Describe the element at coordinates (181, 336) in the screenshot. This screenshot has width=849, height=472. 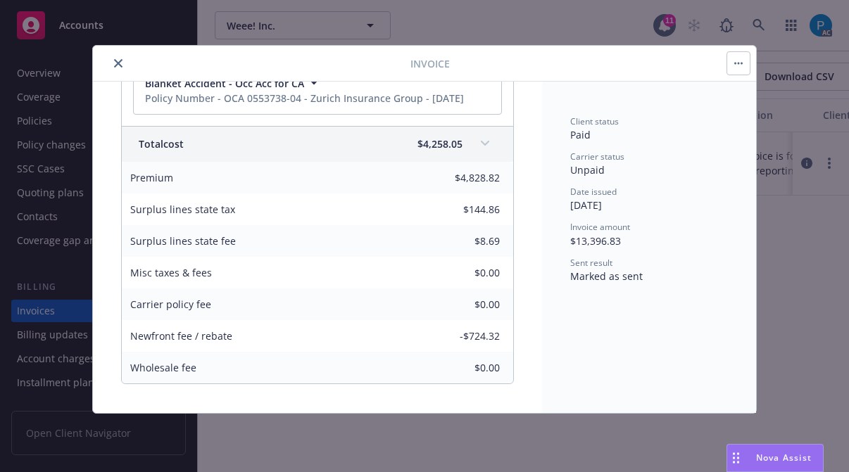
I see `span: Newfront fee / rebate` at that location.